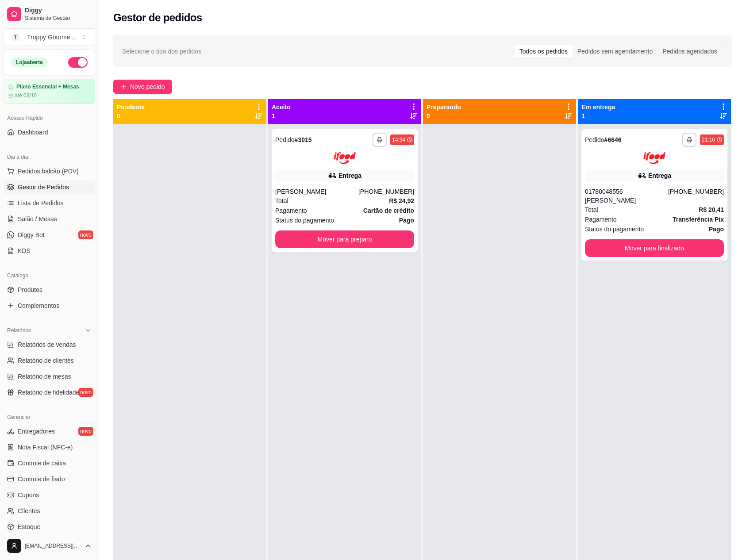 The height and width of the screenshot is (560, 746). I want to click on div: Todos os pedidos, so click(543, 52).